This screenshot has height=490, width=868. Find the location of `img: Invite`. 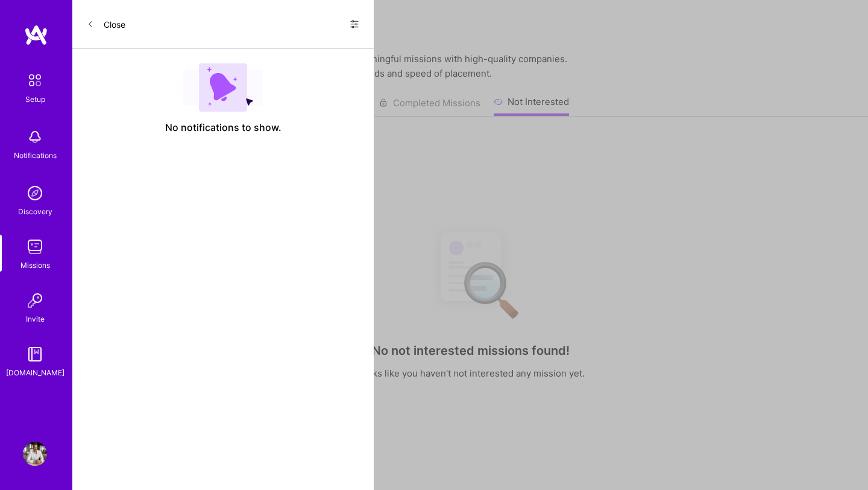

img: Invite is located at coordinates (35, 300).